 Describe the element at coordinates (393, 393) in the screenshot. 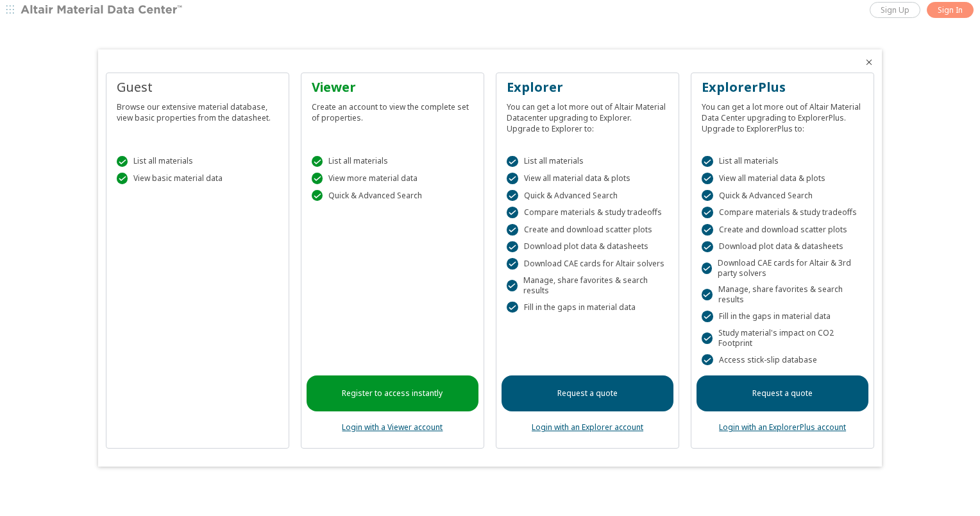

I see `a: Register to access instantly` at that location.